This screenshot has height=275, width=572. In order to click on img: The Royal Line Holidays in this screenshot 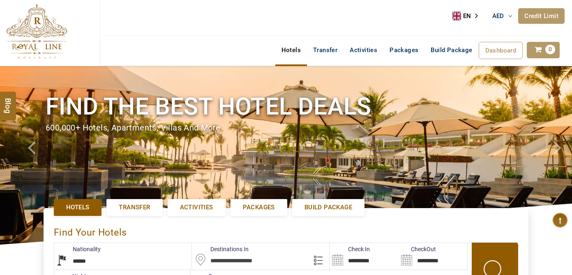, I will do `click(37, 31)`.